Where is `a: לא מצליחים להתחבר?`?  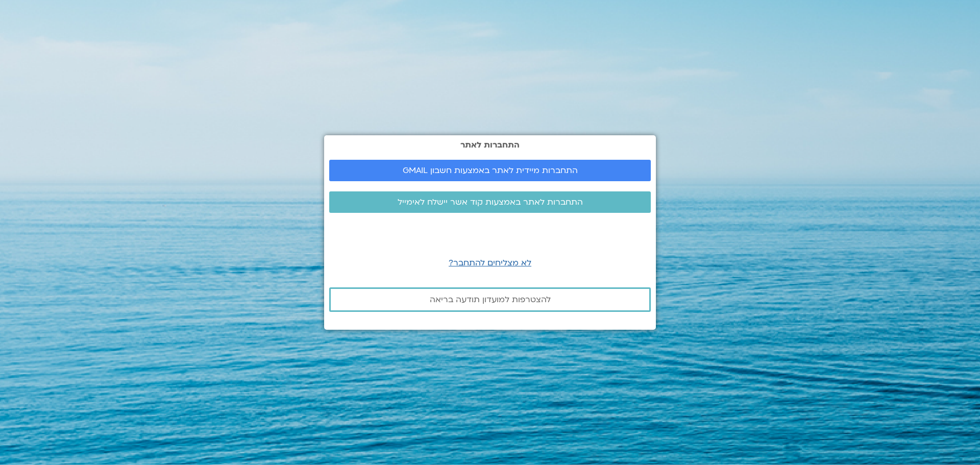 a: לא מצליחים להתחבר? is located at coordinates (490, 263).